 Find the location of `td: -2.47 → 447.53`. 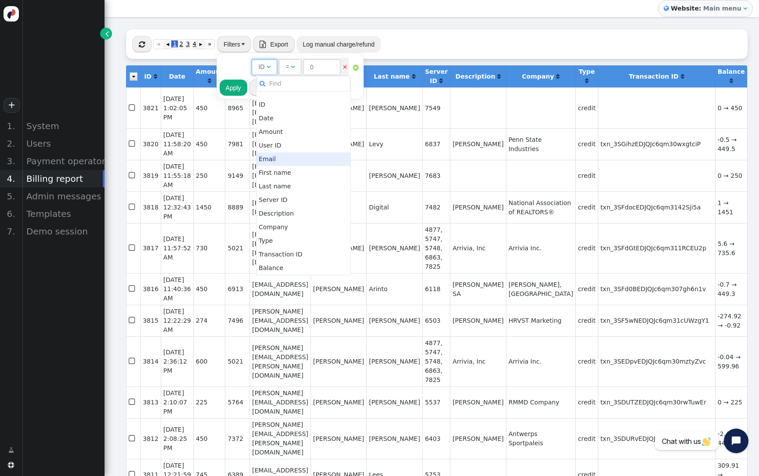

td: -2.47 → 447.53 is located at coordinates (731, 438).